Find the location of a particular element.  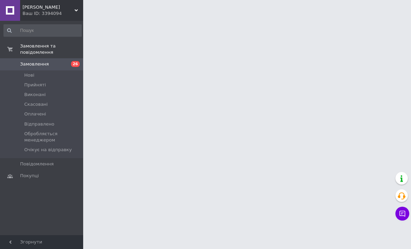

span: Виконані is located at coordinates (35, 95).